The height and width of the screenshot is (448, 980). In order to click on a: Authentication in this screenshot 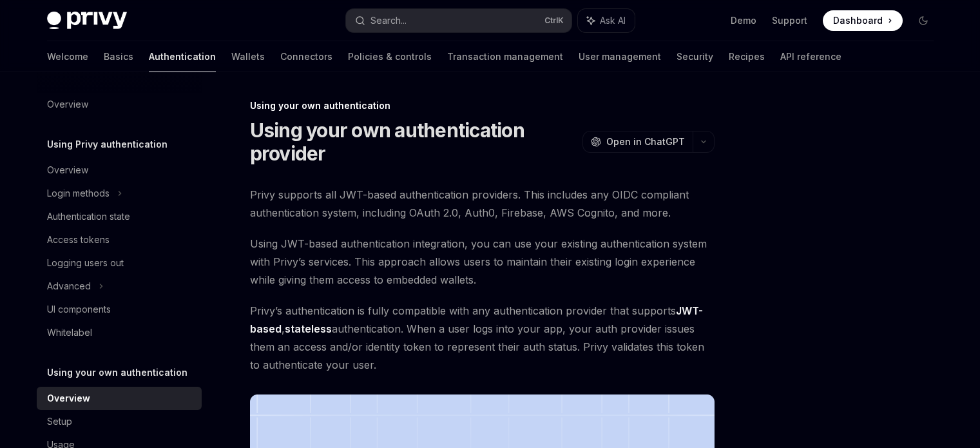, I will do `click(182, 57)`.